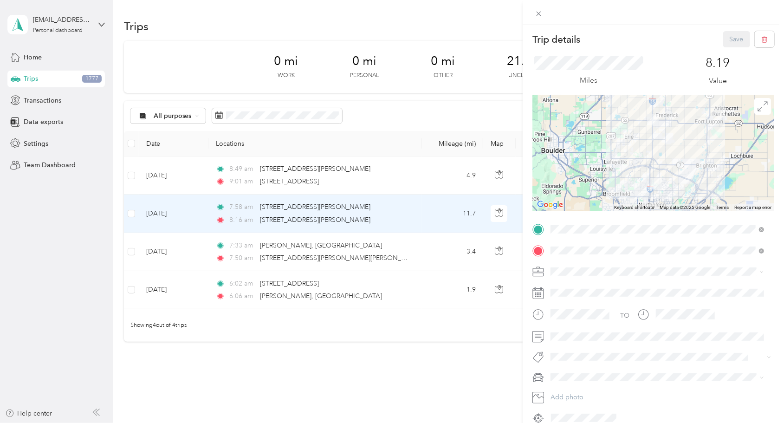  I want to click on p: 8.19, so click(718, 63).